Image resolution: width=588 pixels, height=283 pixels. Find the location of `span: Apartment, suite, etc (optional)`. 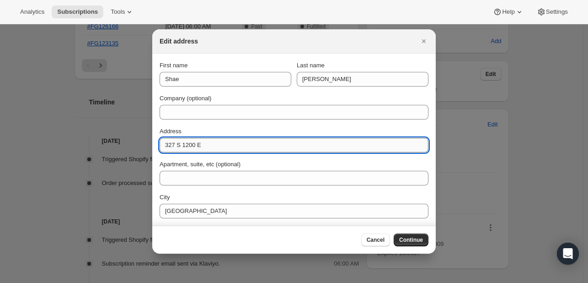

span: Apartment, suite, etc (optional) is located at coordinates (200, 164).